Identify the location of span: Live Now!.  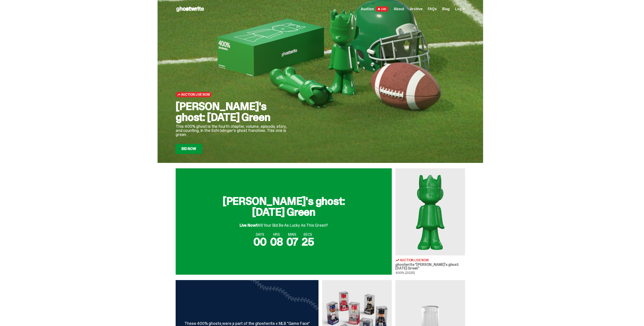
(248, 225).